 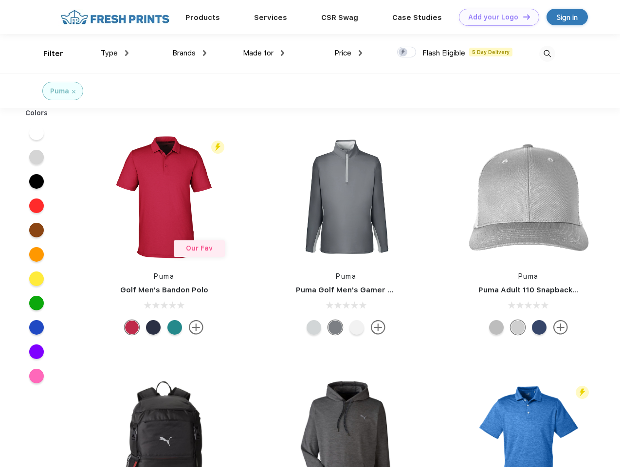 I want to click on div: Quarry Brt Whit, so click(x=518, y=328).